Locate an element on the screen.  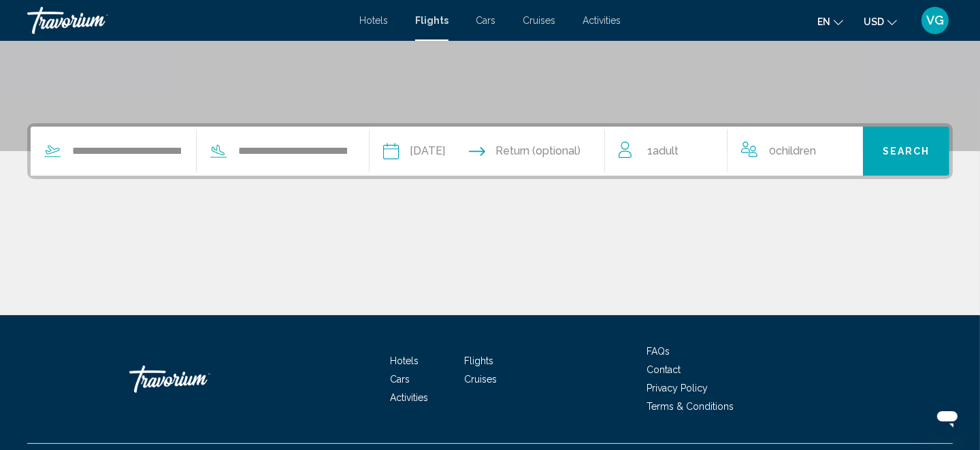
span: Terms & Conditions is located at coordinates (690, 406).